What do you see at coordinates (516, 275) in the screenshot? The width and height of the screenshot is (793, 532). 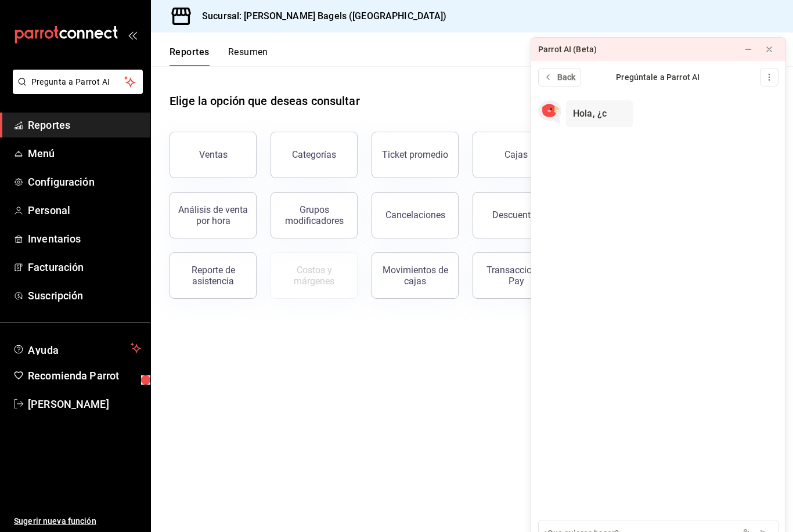 I see `div: Transacciones Pay` at bounding box center [516, 275].